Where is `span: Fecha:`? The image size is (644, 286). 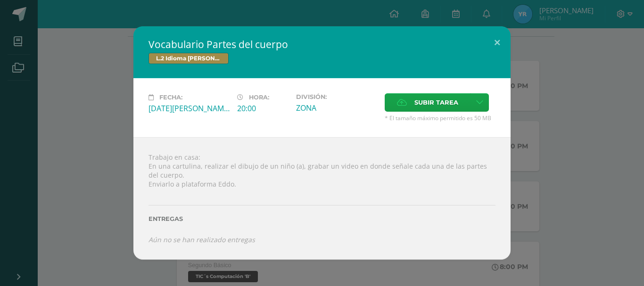
span: Fecha: is located at coordinates (171, 97).